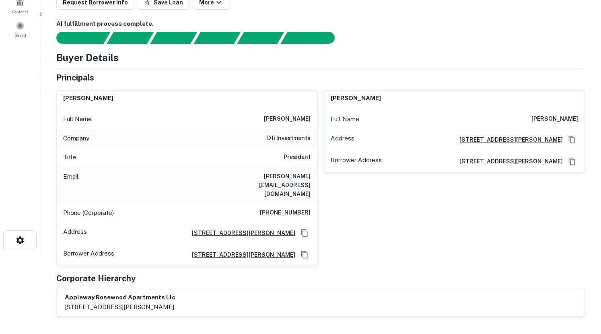 Image resolution: width=601 pixels, height=334 pixels. What do you see at coordinates (70, 157) in the screenshot?
I see `p: Title` at bounding box center [70, 157].